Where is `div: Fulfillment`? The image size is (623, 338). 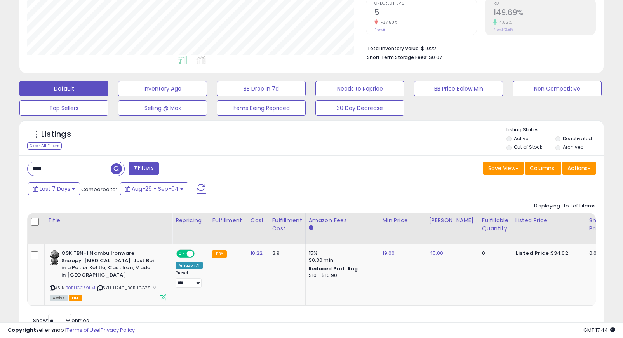
div: Fulfillment is located at coordinates (228, 220).